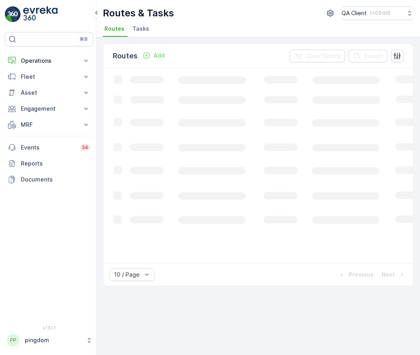 The image size is (420, 355). Describe the element at coordinates (49, 164) in the screenshot. I see `a: Reports` at that location.